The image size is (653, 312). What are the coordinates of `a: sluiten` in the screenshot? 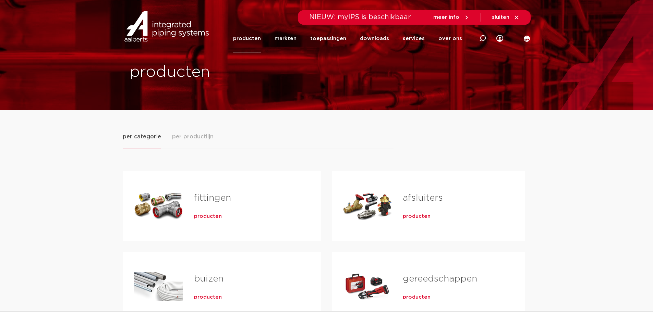 It's located at (506, 17).